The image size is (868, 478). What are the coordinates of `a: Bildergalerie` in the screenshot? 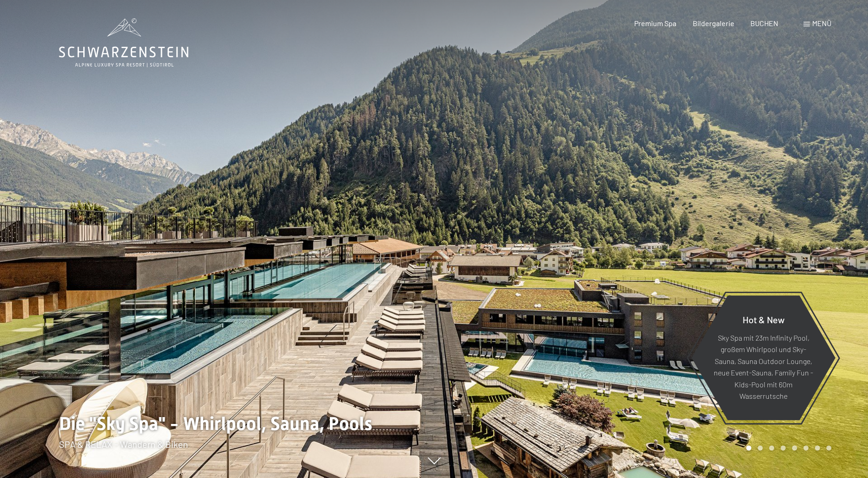 It's located at (714, 23).